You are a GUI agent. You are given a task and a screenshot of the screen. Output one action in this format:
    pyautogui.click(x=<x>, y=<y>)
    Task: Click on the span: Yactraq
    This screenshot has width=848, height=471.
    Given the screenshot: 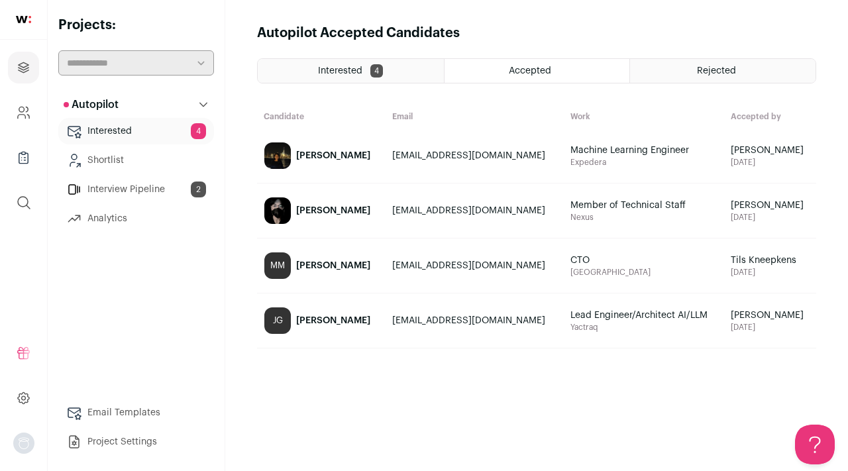 What is the action you would take?
    pyautogui.click(x=644, y=327)
    